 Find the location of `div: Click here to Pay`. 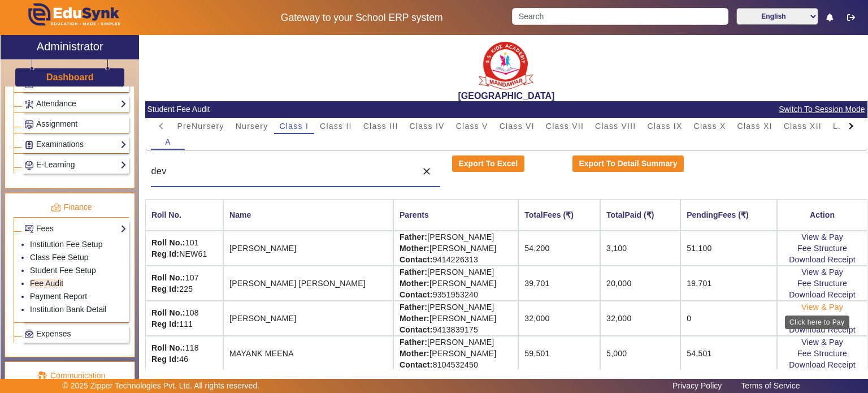

div: Click here to Pay is located at coordinates (817, 322).